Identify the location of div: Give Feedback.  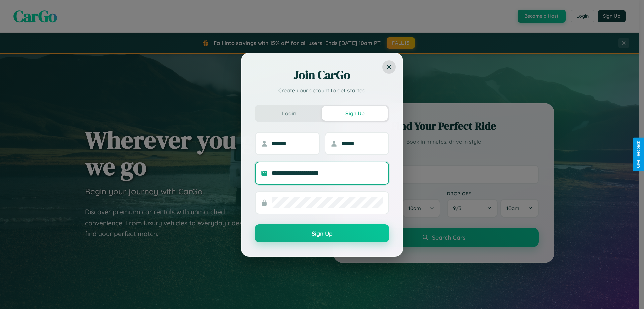
(639, 154).